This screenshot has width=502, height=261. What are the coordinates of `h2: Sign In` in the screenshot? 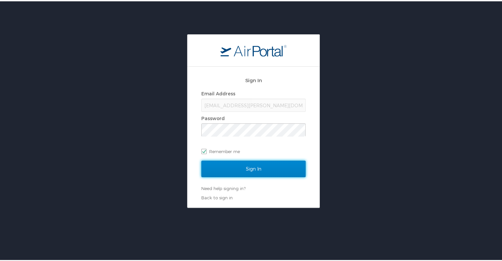 It's located at (253, 79).